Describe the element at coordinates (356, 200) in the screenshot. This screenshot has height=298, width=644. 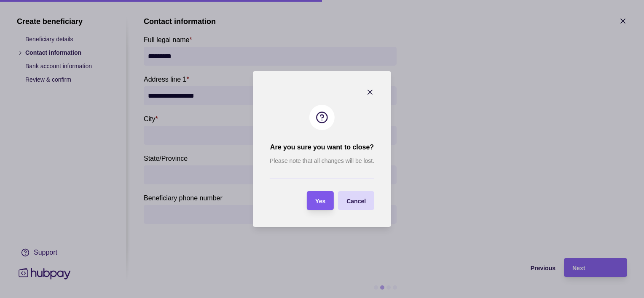
I see `button: Cancel` at that location.